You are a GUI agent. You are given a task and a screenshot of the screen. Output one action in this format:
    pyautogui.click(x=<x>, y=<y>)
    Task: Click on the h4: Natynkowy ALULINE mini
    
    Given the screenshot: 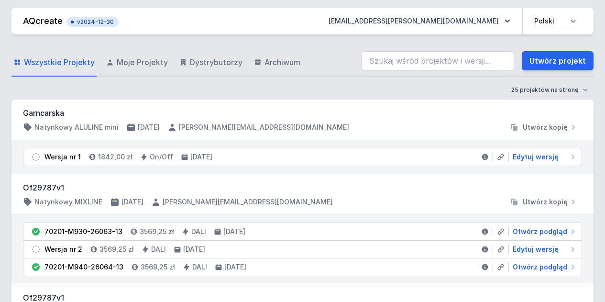 What is the action you would take?
    pyautogui.click(x=76, y=127)
    